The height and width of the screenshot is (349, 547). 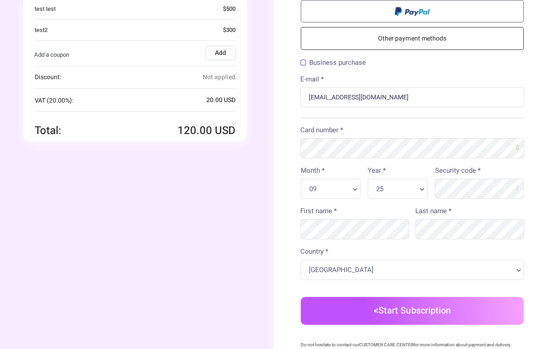 What do you see at coordinates (41, 30) in the screenshot?
I see `span: test2` at bounding box center [41, 30].